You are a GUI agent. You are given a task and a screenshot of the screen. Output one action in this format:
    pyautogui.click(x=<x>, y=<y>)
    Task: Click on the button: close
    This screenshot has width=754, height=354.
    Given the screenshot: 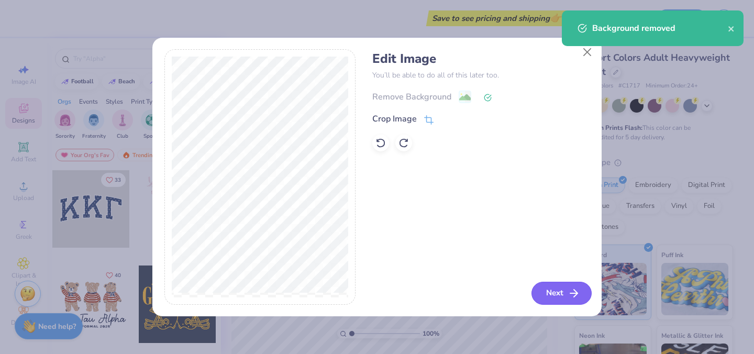 What is the action you would take?
    pyautogui.click(x=732, y=28)
    